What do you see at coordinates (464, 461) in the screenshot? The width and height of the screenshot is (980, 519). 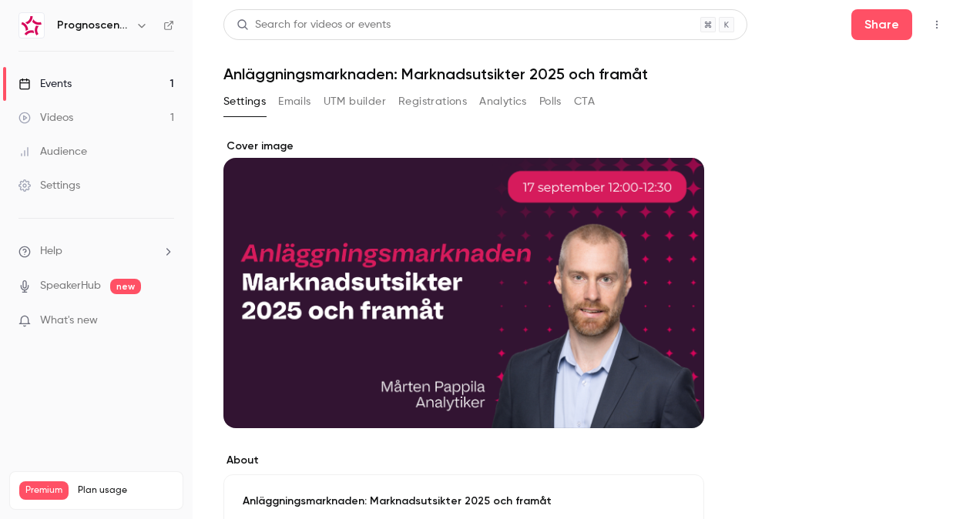 I see `label: About` at bounding box center [464, 461].